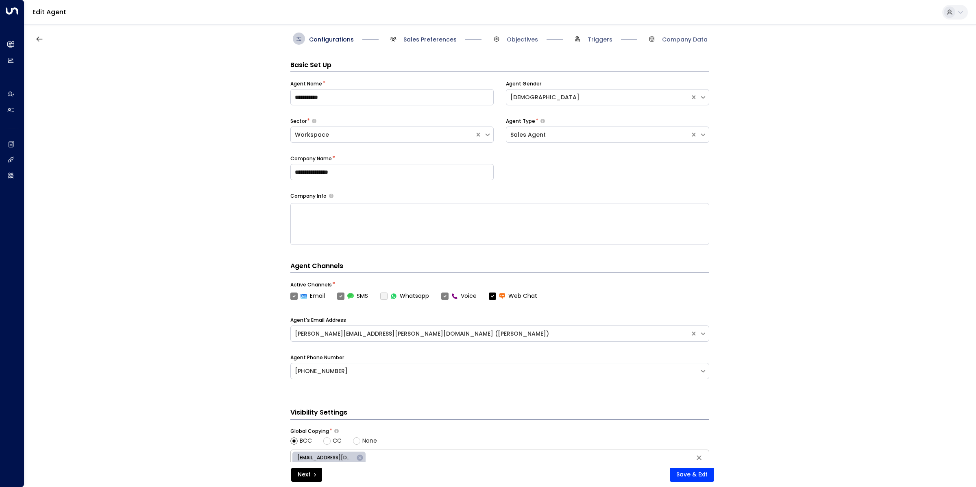  Describe the element at coordinates (405, 296) in the screenshot. I see `div: To activate this channel, please go to the Integrations page` at that location.